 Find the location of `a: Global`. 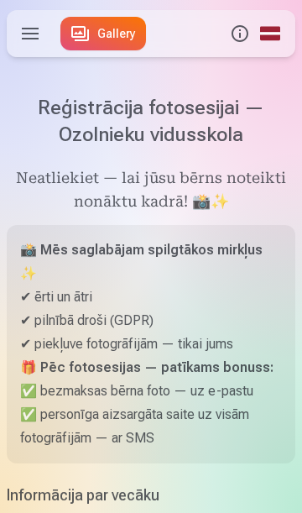

a: Global is located at coordinates (271, 34).